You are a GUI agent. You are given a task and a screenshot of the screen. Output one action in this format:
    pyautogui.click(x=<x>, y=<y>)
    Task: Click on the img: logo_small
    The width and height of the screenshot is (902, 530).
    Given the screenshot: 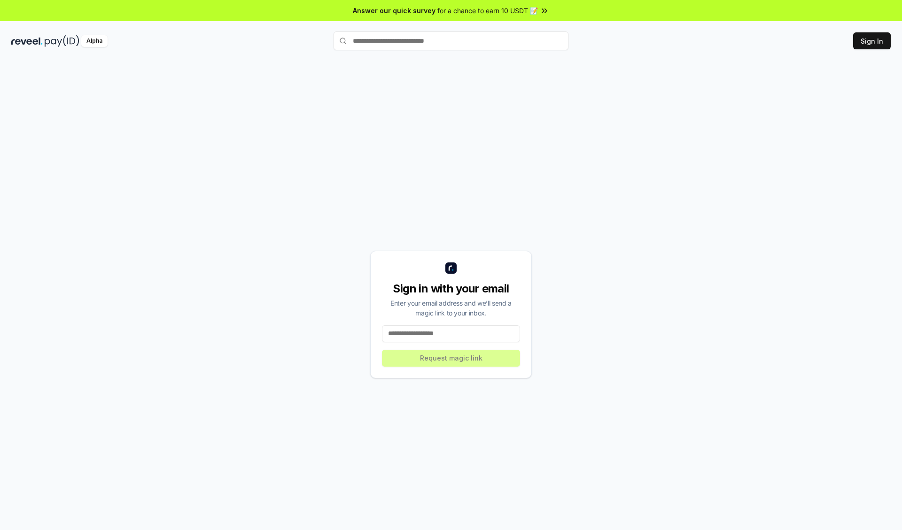 What is the action you would take?
    pyautogui.click(x=451, y=268)
    